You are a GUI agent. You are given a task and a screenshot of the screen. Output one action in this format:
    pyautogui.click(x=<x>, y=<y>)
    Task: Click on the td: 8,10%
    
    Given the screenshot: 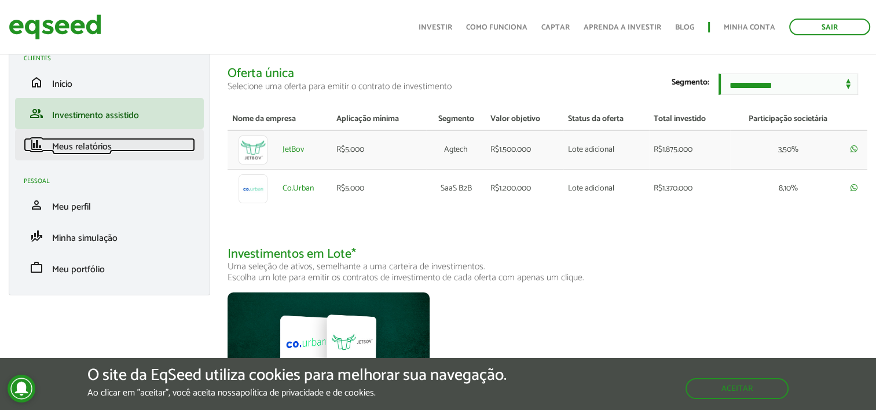 What is the action you would take?
    pyautogui.click(x=788, y=188)
    